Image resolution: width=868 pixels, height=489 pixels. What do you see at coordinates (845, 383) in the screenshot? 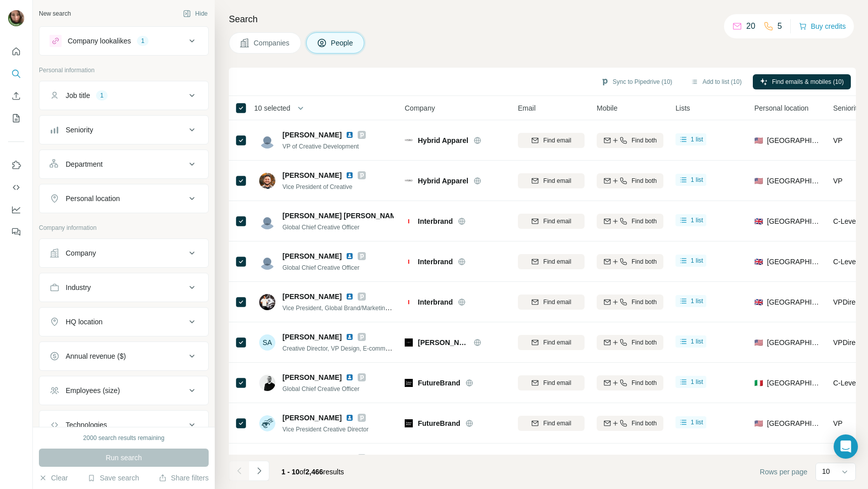
I see `span: C-Level` at bounding box center [845, 383].